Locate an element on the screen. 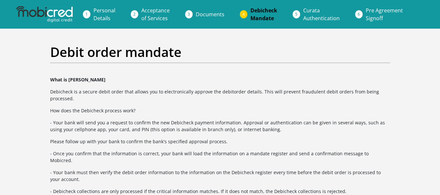 Image resolution: width=440 pixels, height=195 pixels. a: Documents is located at coordinates (210, 14).